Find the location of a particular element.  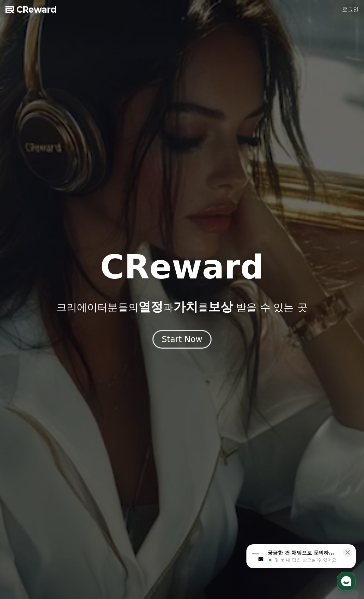

button: Start Now is located at coordinates (182, 339).